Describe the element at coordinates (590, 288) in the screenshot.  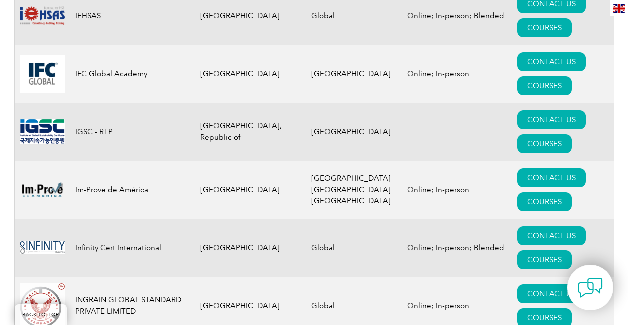
I see `img: contact-chat.png` at that location.